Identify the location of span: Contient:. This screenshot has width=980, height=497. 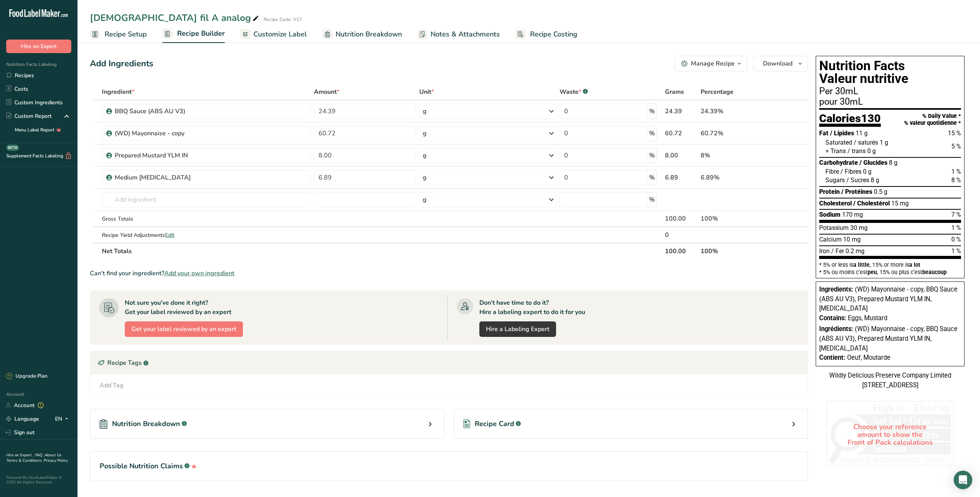
(832, 357).